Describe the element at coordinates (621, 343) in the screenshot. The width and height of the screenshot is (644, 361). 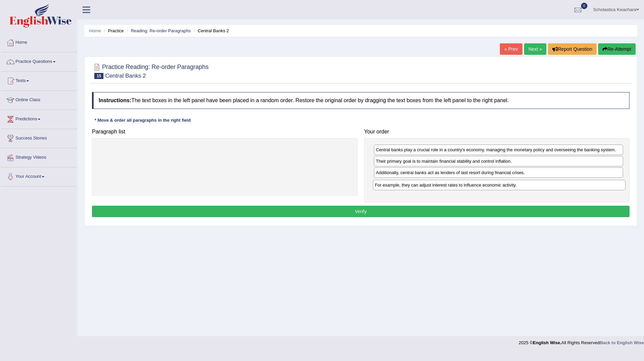
I see `strong: Back to English Wise` at that location.